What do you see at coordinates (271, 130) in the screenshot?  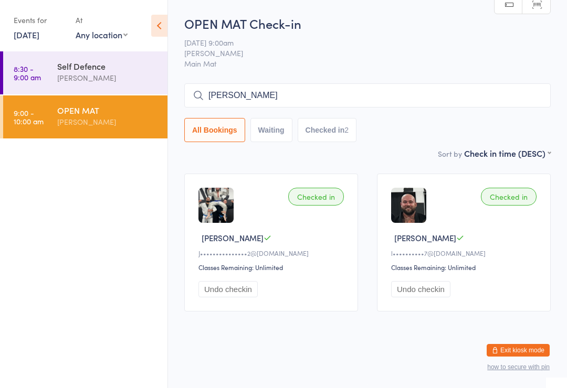 I see `button: Waiting` at bounding box center [271, 130].